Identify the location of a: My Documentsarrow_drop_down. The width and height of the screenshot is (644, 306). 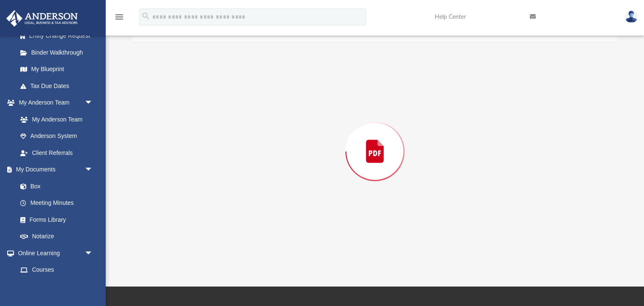
(54, 169).